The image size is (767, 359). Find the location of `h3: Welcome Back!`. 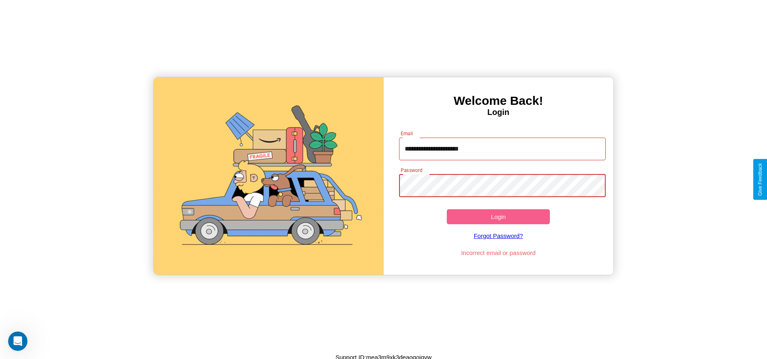

h3: Welcome Back! is located at coordinates (499, 101).